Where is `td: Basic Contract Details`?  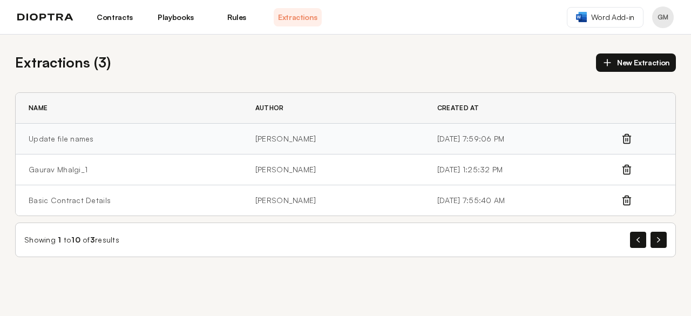
td: Basic Contract Details is located at coordinates (129, 200).